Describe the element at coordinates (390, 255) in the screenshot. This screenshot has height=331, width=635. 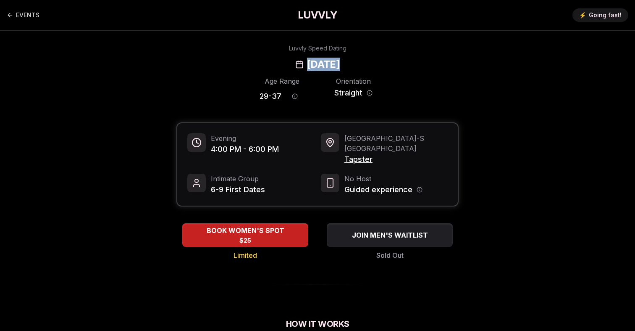
I see `span: Sold Out` at that location.